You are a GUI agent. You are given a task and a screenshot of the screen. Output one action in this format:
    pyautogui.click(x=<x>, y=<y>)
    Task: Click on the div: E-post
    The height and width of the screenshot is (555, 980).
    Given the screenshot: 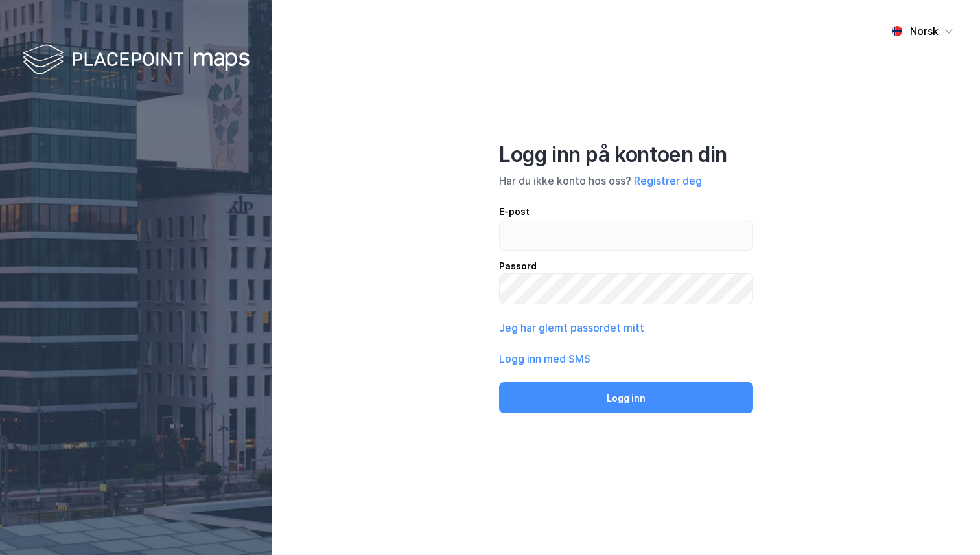 What is the action you would take?
    pyautogui.click(x=626, y=212)
    